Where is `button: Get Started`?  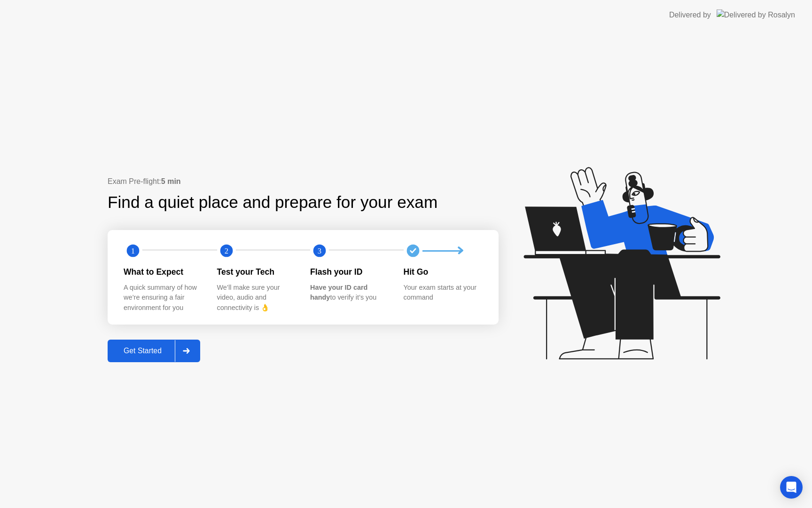 button: Get Started is located at coordinates (154, 351).